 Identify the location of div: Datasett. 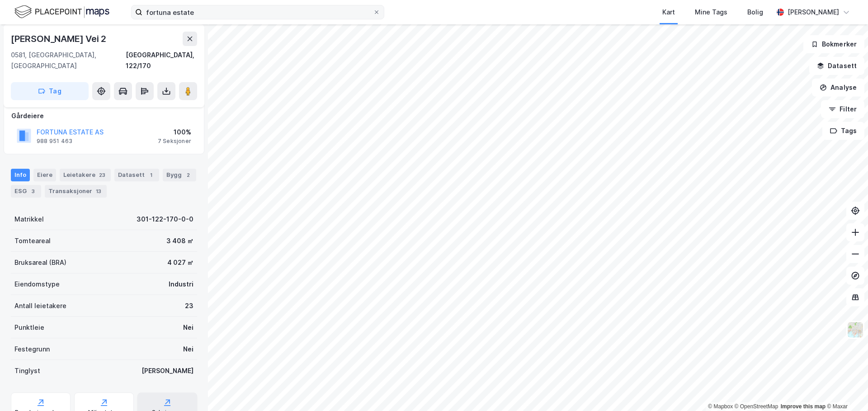
(136, 175).